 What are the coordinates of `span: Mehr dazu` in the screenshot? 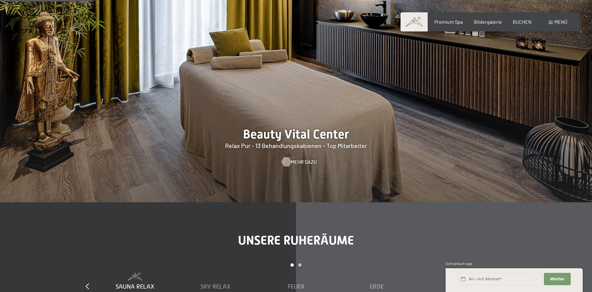 It's located at (304, 162).